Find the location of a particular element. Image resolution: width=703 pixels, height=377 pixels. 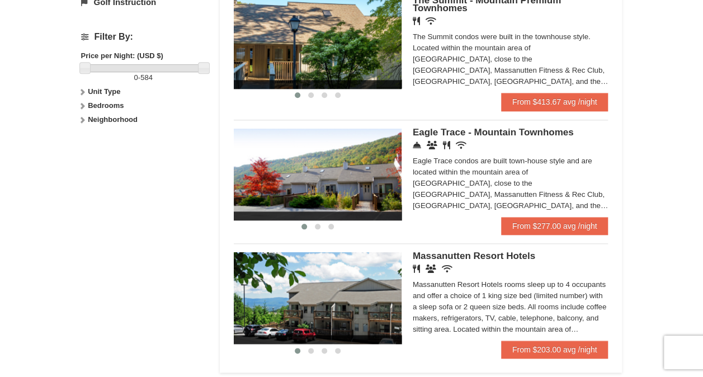

div: Eagle Trace condos are built town-house style and are located within the mountain area of [GEOGRA... is located at coordinates (511, 184).